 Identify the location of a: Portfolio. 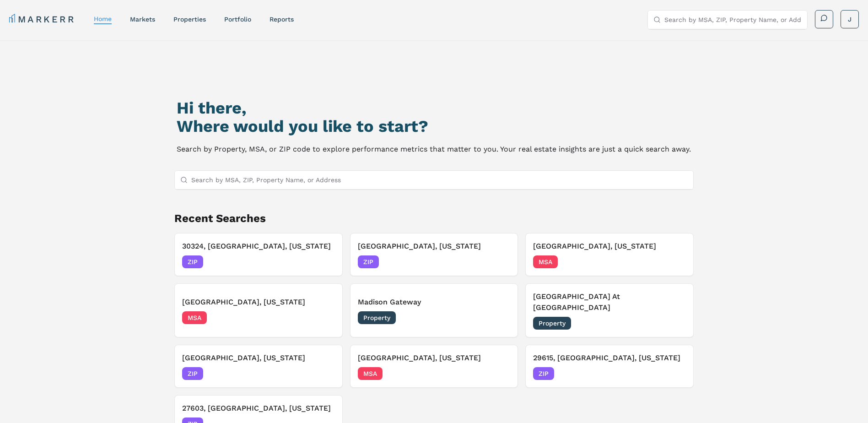
(237, 19).